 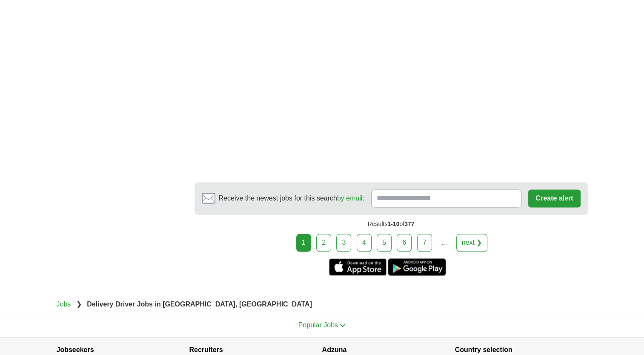 I want to click on a: Jobs, so click(x=64, y=304).